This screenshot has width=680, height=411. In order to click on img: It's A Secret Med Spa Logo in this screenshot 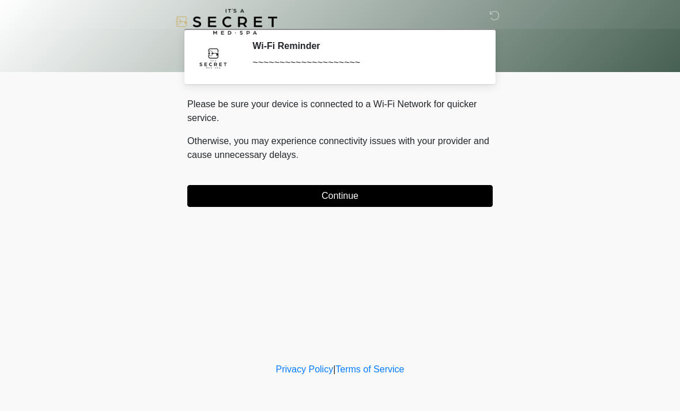, I will do `click(227, 21)`.